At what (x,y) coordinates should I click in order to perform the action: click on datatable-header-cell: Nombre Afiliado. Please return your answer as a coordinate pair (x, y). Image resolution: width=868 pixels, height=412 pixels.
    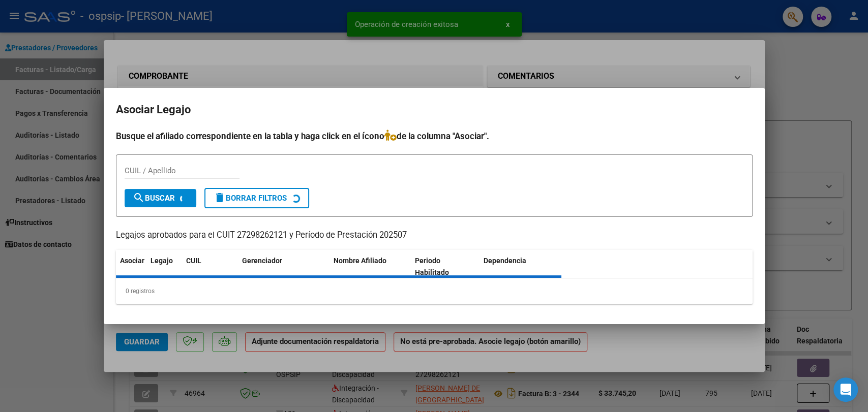
    Looking at the image, I should click on (370, 267).